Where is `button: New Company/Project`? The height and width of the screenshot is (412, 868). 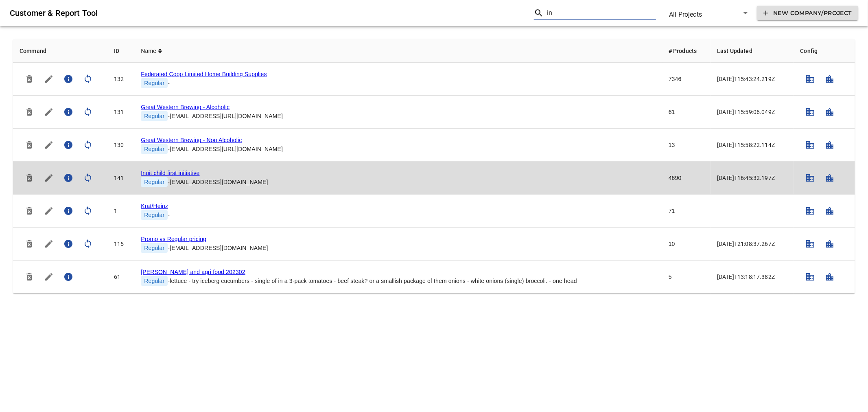
button: New Company/Project is located at coordinates (808, 13).